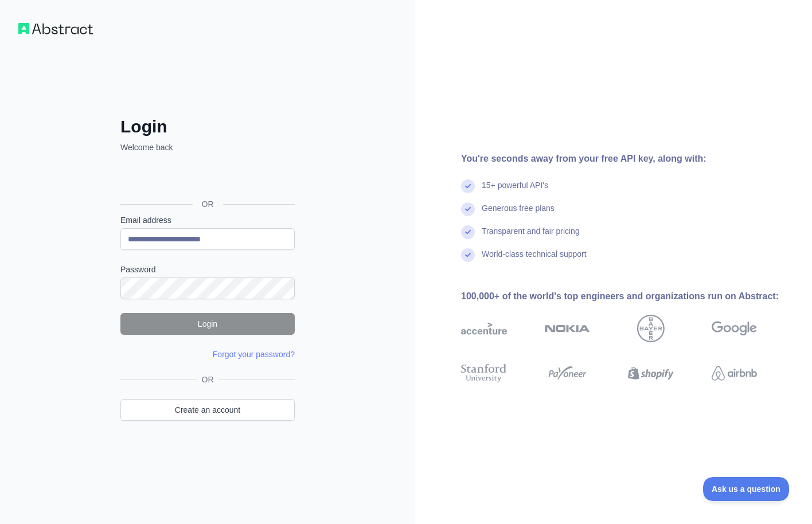  What do you see at coordinates (651, 328) in the screenshot?
I see `img: bayer` at bounding box center [651, 328].